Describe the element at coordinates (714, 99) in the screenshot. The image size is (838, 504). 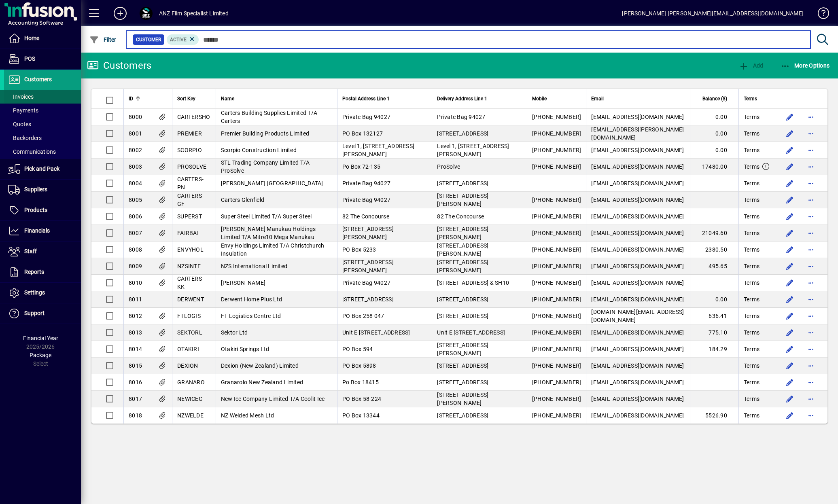
I see `div: Balance ($)` at that location.